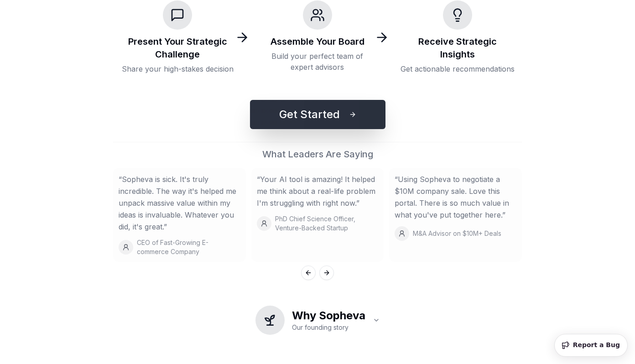 The width and height of the screenshot is (635, 364). What do you see at coordinates (318, 114) in the screenshot?
I see `button: Get Started` at bounding box center [318, 114].